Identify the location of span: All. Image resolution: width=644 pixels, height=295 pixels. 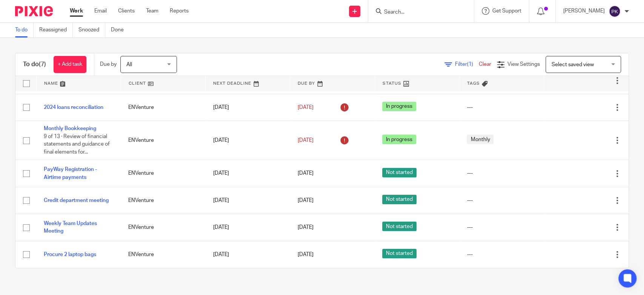
(129, 65).